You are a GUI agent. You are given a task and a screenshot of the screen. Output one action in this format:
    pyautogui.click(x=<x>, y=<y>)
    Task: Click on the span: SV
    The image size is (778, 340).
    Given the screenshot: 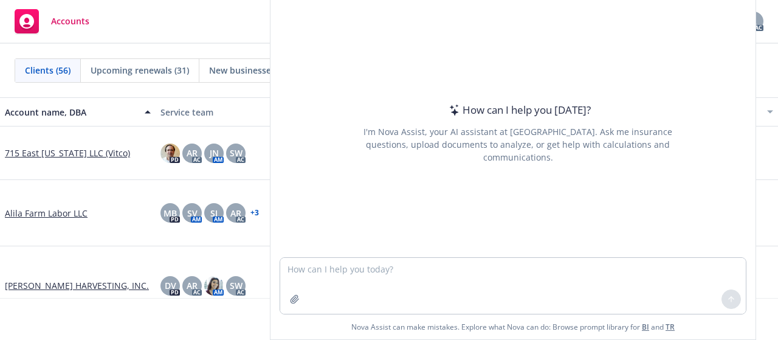 What is the action you would take?
    pyautogui.click(x=192, y=213)
    